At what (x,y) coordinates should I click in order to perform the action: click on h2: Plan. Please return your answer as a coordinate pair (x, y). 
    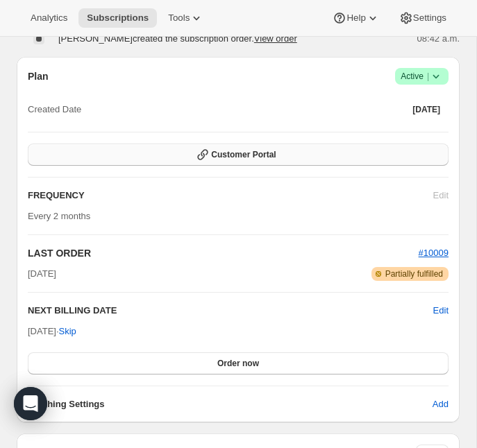
    Looking at the image, I should click on (38, 76).